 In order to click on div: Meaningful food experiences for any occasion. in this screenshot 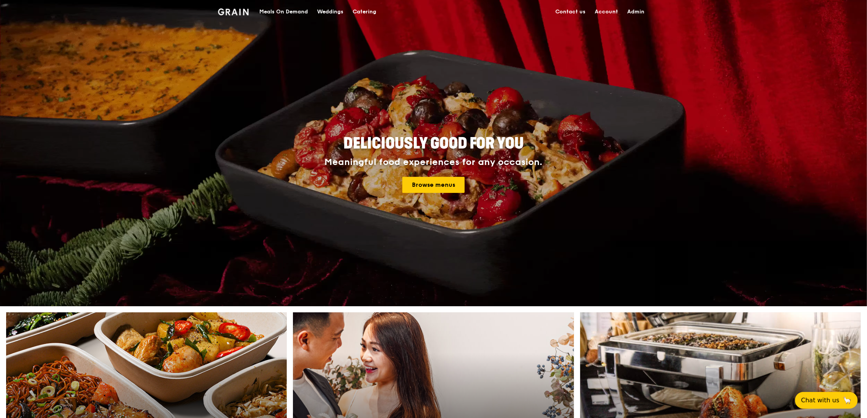, I will do `click(434, 162)`.